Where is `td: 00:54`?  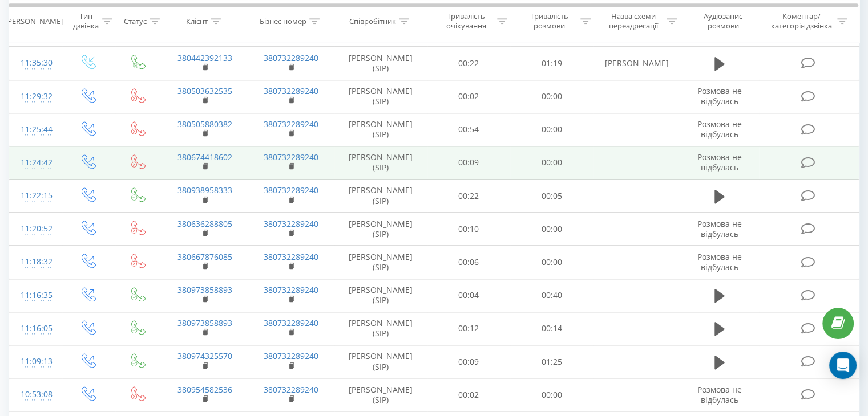
td: 00:54 is located at coordinates (468, 129).